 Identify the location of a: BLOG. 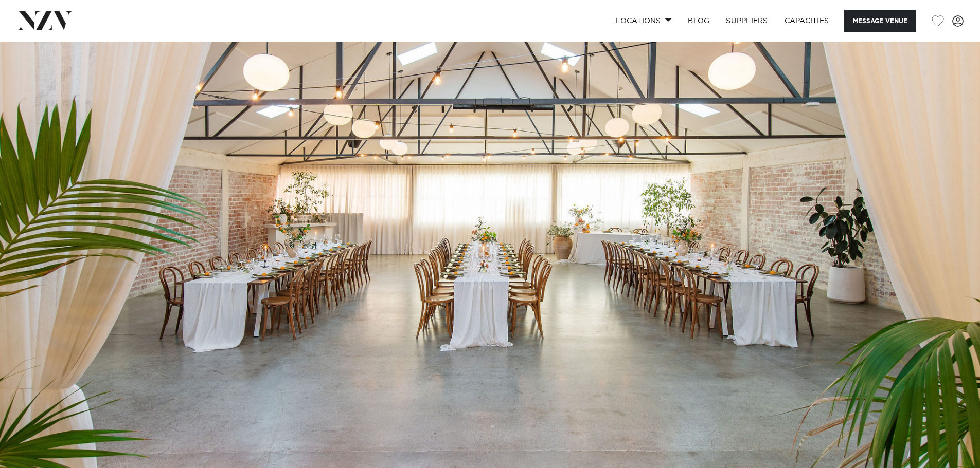
(698, 21).